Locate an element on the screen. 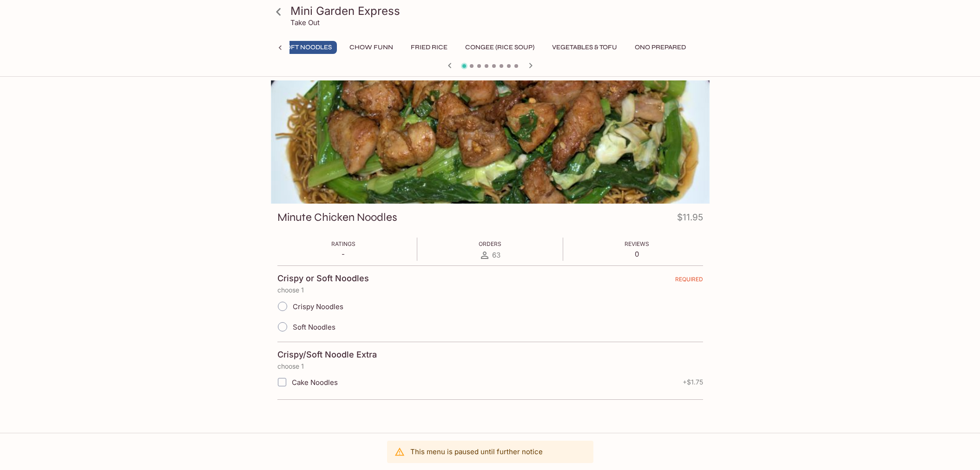 Image resolution: width=980 pixels, height=470 pixels. p: This menu is paused until further notice is located at coordinates (477, 452).